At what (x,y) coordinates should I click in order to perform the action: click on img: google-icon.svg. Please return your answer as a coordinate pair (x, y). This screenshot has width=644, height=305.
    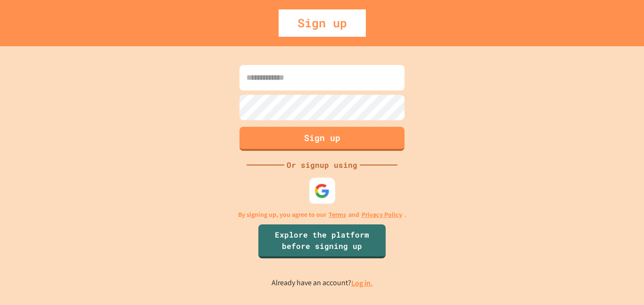
    Looking at the image, I should click on (322, 190).